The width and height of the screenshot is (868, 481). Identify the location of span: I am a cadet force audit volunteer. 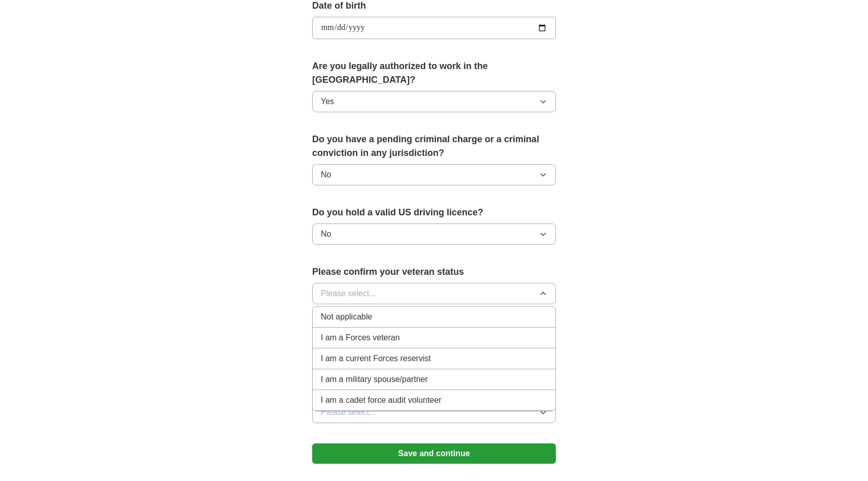
(381, 400).